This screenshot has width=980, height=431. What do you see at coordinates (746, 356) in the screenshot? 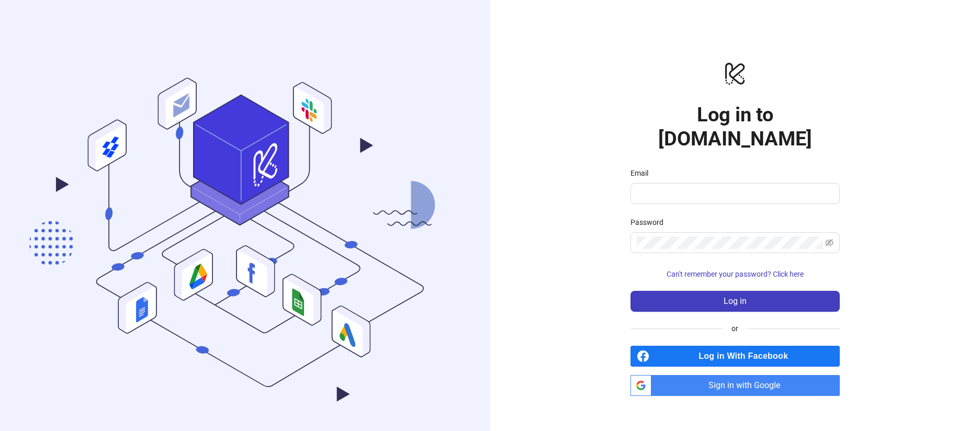
I see `span: Log in With Facebook` at bounding box center [746, 356].